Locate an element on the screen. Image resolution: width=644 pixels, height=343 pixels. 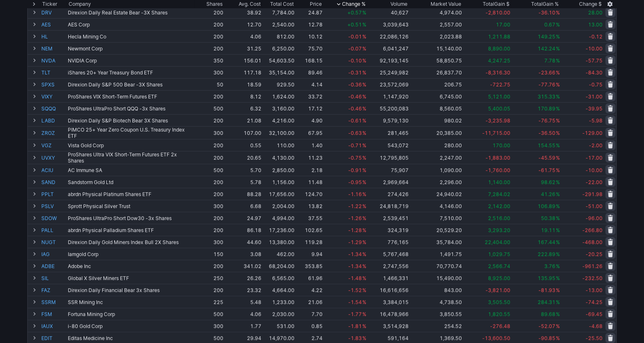
div: ProShares UltraPro Short QQQ -3x Shares is located at coordinates (131, 108).